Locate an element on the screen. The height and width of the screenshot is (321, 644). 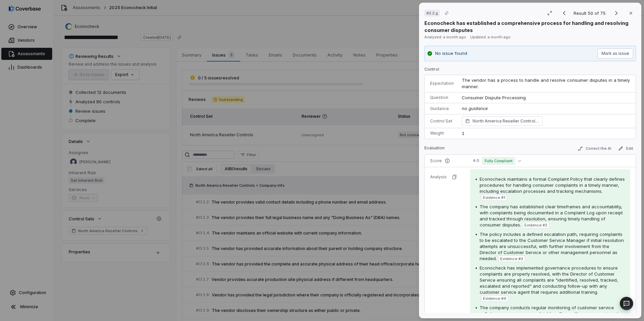
span: Evidence # 1 is located at coordinates (494, 198).